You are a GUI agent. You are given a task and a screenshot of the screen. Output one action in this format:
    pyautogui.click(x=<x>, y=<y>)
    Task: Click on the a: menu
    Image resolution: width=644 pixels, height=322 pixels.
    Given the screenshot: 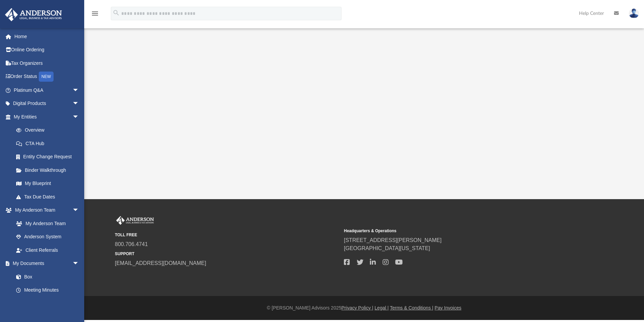 What is the action you would take?
    pyautogui.click(x=95, y=15)
    